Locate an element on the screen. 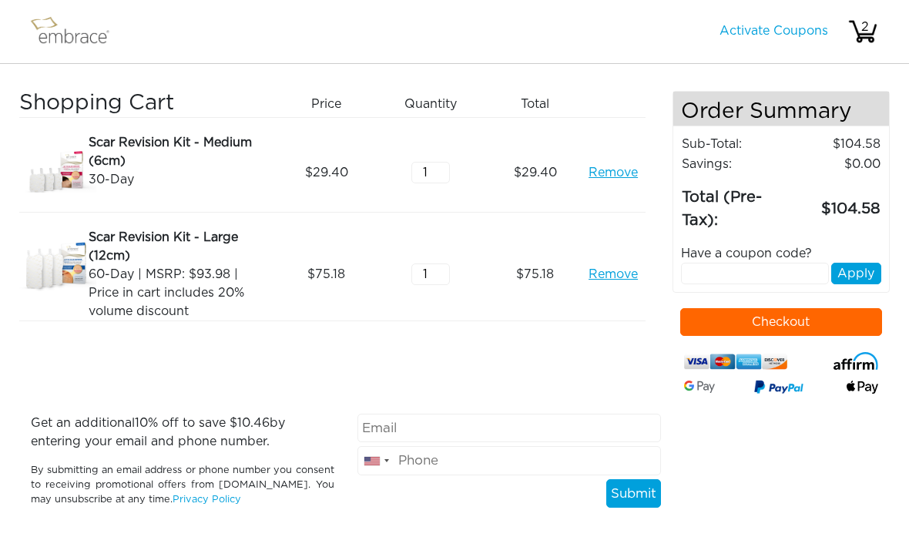 This screenshot has width=909, height=547. td: Savings : is located at coordinates (736, 164).